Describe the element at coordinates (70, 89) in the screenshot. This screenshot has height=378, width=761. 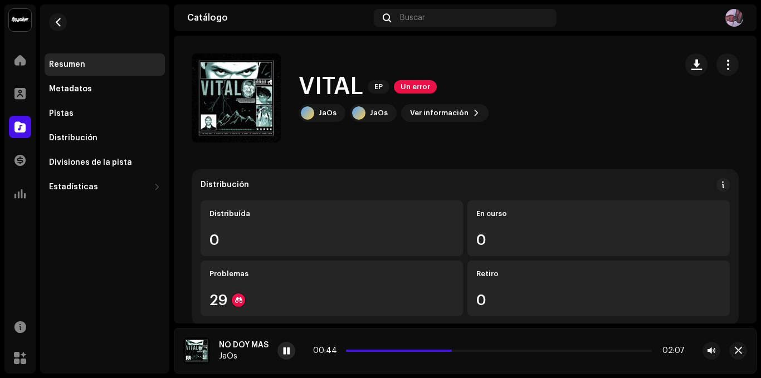
I see `div: Metadatos` at that location.